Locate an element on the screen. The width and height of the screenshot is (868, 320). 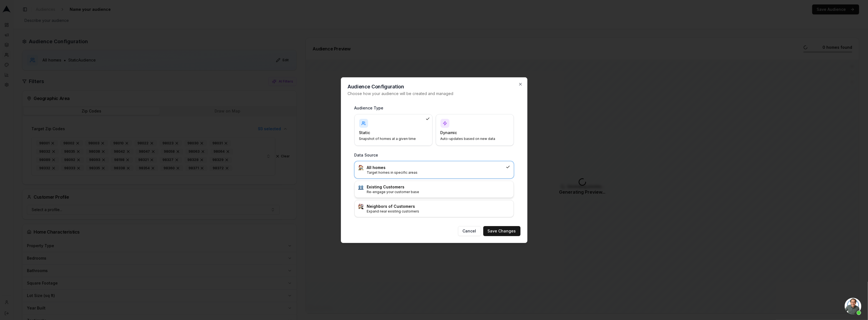
div: :house_buildings:Neighbors of CustomersExpand near existing customers is located at coordinates (434, 209).